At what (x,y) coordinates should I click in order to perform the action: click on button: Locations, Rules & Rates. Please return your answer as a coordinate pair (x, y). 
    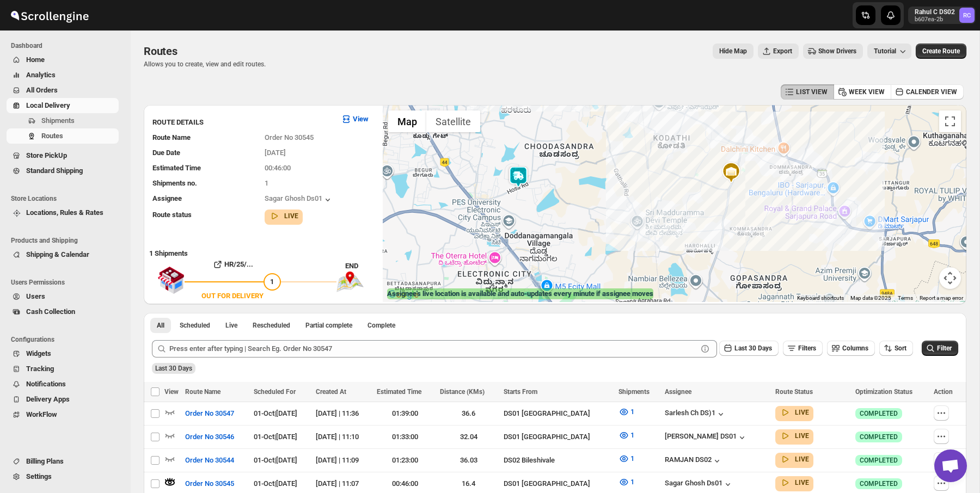
    Looking at the image, I should click on (63, 213).